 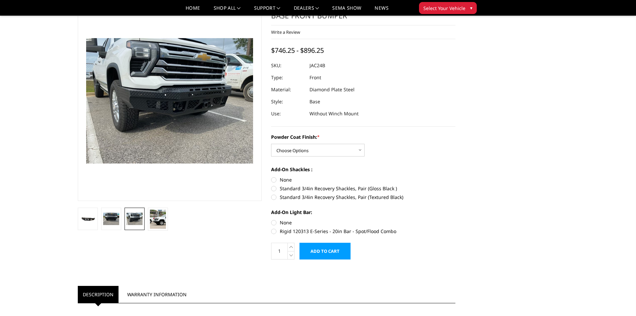 What do you see at coordinates (363, 197) in the screenshot?
I see `label: Standard 3/4in Recovery Shackles, Pair (Textured Black)` at bounding box center [363, 197].